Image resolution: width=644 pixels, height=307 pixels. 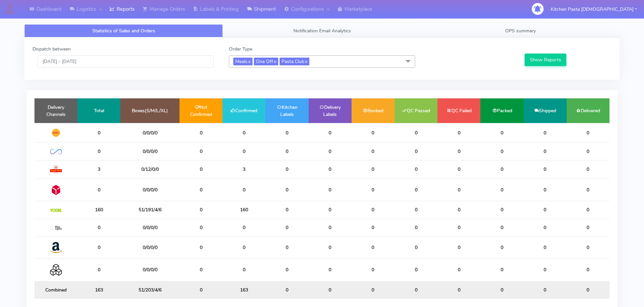 I want to click on img: Yodel, so click(x=55, y=210).